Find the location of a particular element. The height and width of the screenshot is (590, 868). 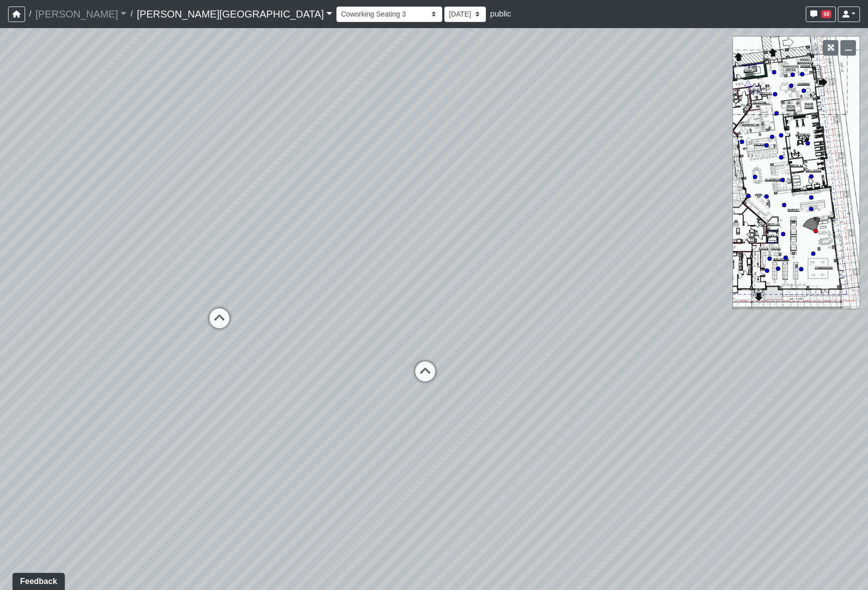

button: Feedback is located at coordinates (31, 11).